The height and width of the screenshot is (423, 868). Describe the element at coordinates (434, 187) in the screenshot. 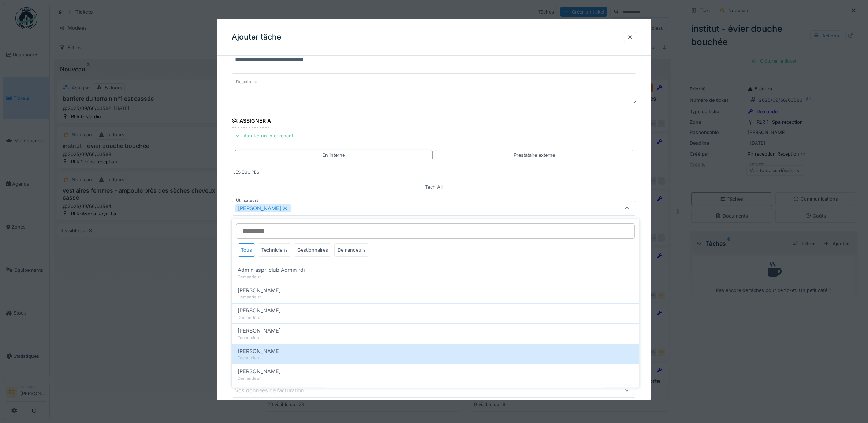

I see `div: Tech All` at that location.